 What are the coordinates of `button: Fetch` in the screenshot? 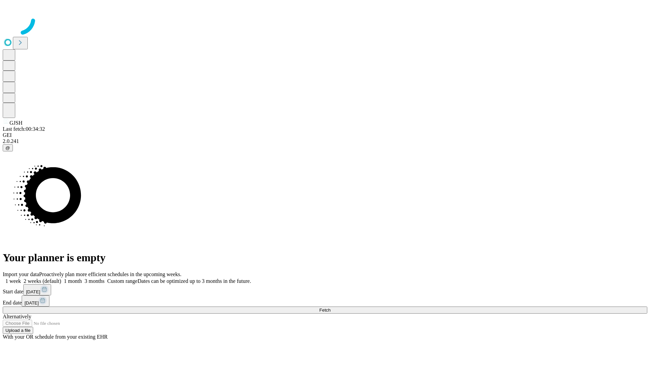 It's located at (325, 310).